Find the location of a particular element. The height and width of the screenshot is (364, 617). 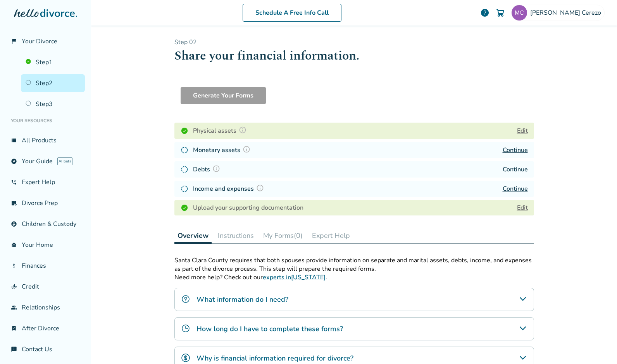

span: attach_money is located at coordinates (14, 266).